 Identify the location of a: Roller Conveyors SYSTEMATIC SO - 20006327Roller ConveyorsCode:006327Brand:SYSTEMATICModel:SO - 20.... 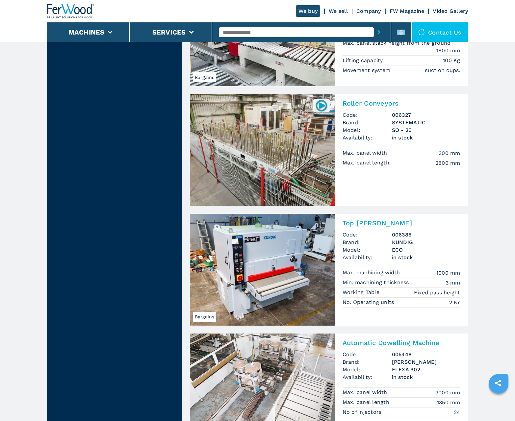
(329, 150).